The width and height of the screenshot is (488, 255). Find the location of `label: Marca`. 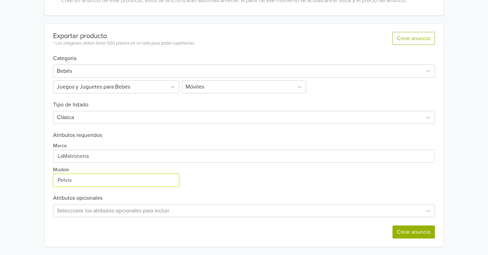

label: Marca is located at coordinates (60, 146).